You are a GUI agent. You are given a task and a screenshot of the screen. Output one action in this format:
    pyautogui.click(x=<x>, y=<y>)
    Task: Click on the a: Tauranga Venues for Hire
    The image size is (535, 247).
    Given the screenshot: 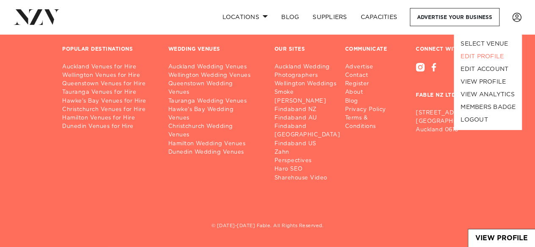 What is the action you would take?
    pyautogui.click(x=108, y=93)
    